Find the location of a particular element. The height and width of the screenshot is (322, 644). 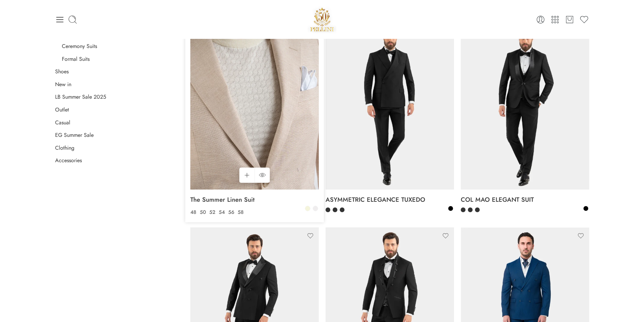

a: EG Summer Sale is located at coordinates (74, 135).